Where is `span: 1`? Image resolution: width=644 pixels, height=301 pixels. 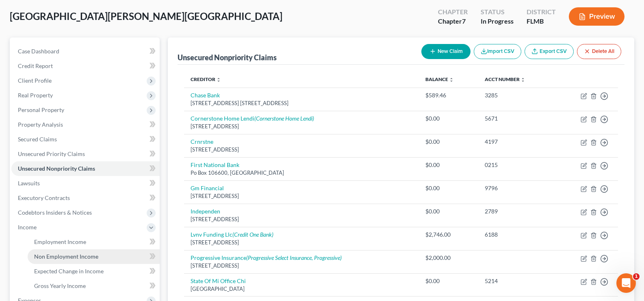 span: 1 is located at coordinates (636, 277).